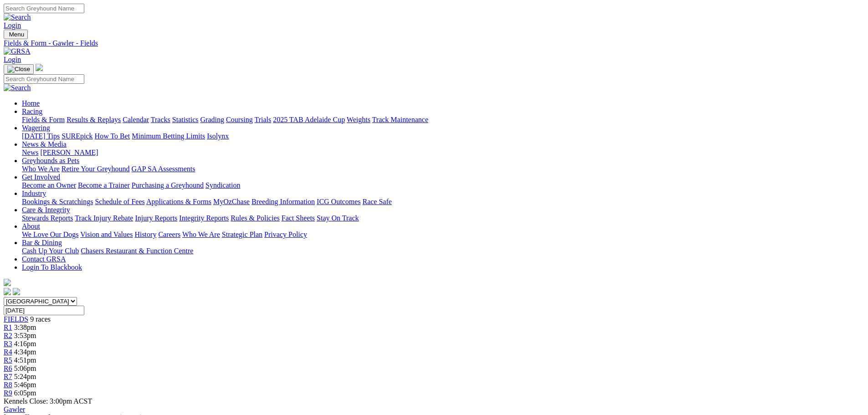  Describe the element at coordinates (8, 344) in the screenshot. I see `span: R3` at that location.